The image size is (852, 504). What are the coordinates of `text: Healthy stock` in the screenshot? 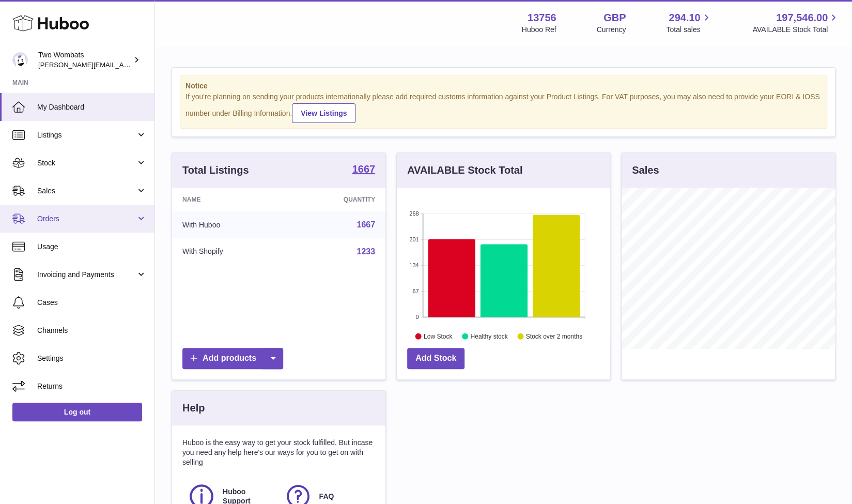 It's located at (489, 335).